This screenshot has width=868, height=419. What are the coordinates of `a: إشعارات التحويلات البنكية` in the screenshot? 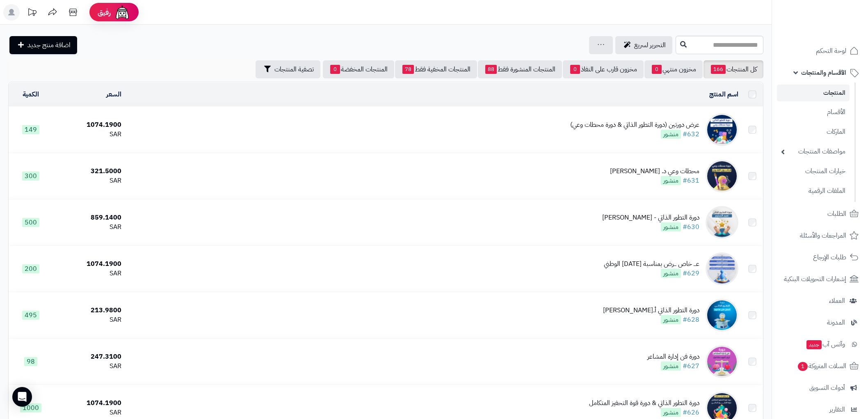 It's located at (820, 279).